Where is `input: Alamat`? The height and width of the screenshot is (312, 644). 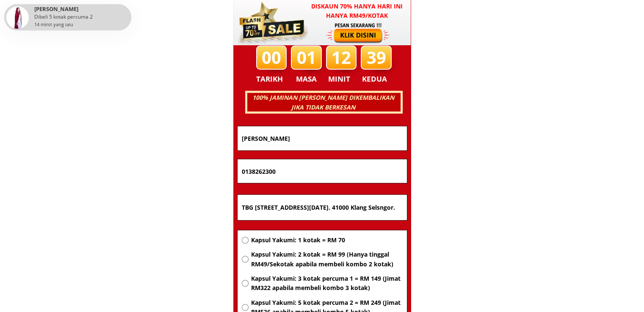 input: Alamat is located at coordinates (322, 207).